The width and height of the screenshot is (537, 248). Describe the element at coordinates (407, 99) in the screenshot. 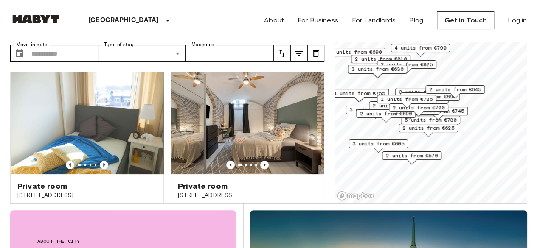

I see `span: 1 units from €725` at that location.